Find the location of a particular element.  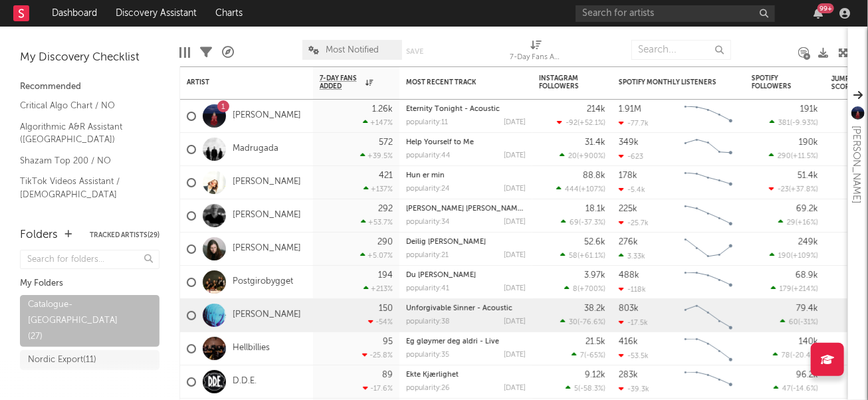

span: 47 is located at coordinates (786, 388).